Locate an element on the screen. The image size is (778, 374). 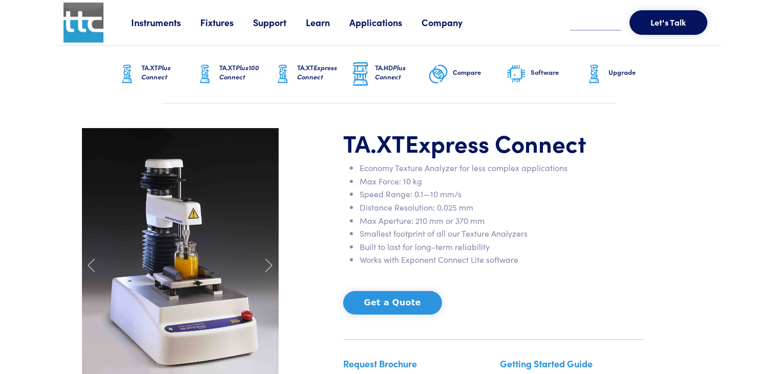
h6: Upgrade is located at coordinates (635, 72).